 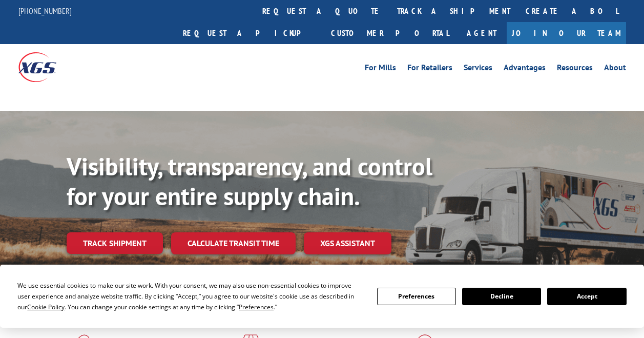 What do you see at coordinates (46, 307) in the screenshot?
I see `span: Cookie Policy` at bounding box center [46, 307].